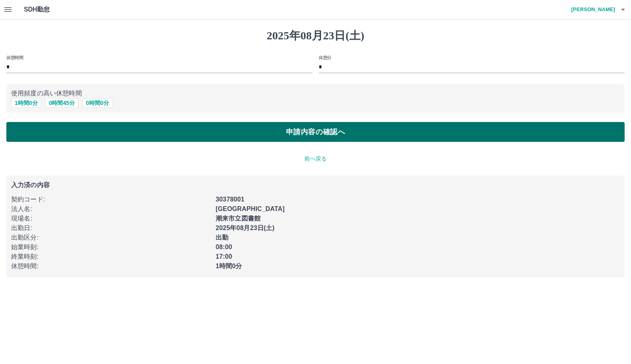 This screenshot has width=631, height=364. Describe the element at coordinates (316, 132) in the screenshot. I see `button: 申請内容の確認へ` at that location.